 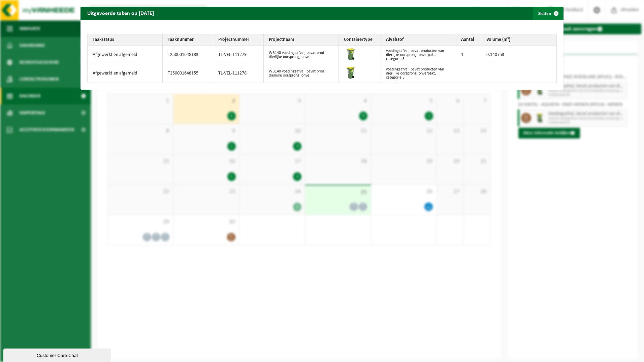 What do you see at coordinates (469, 55) in the screenshot?
I see `td: 1` at bounding box center [469, 55].